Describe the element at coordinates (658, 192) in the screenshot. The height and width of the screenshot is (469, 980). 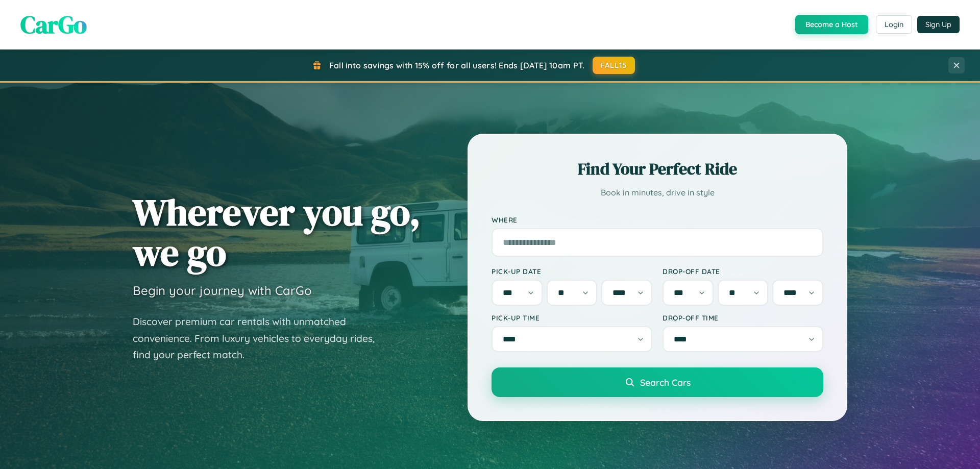
I see `p: Book in minutes, drive in style` at that location.